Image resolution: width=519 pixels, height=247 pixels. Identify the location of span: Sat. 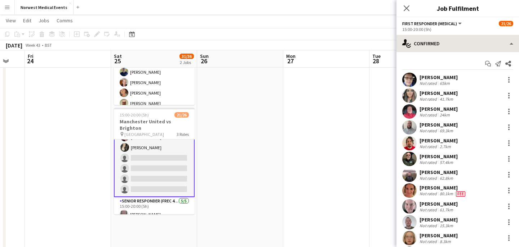
(118, 56).